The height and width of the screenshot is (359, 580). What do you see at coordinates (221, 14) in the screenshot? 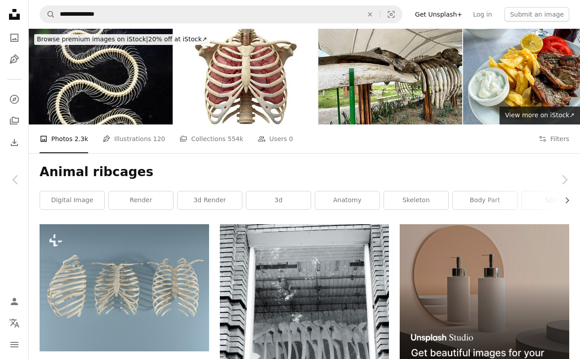
I see `form: Find visuals sitewide` at bounding box center [221, 14].